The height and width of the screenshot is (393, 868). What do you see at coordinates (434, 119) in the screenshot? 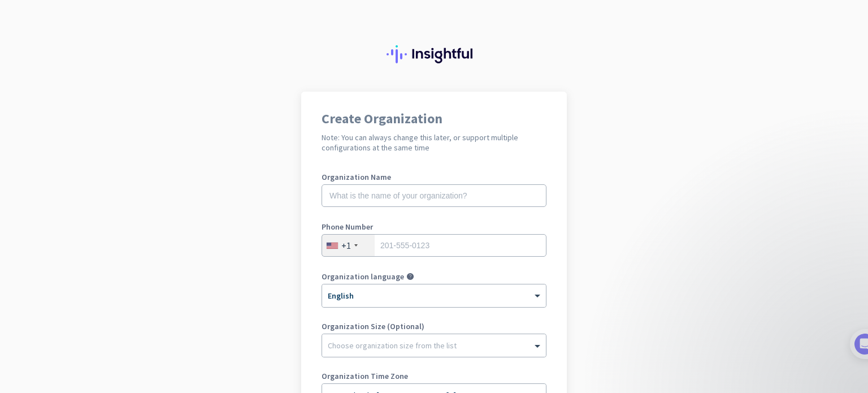
I see `h1: Create Organization` at bounding box center [434, 119].